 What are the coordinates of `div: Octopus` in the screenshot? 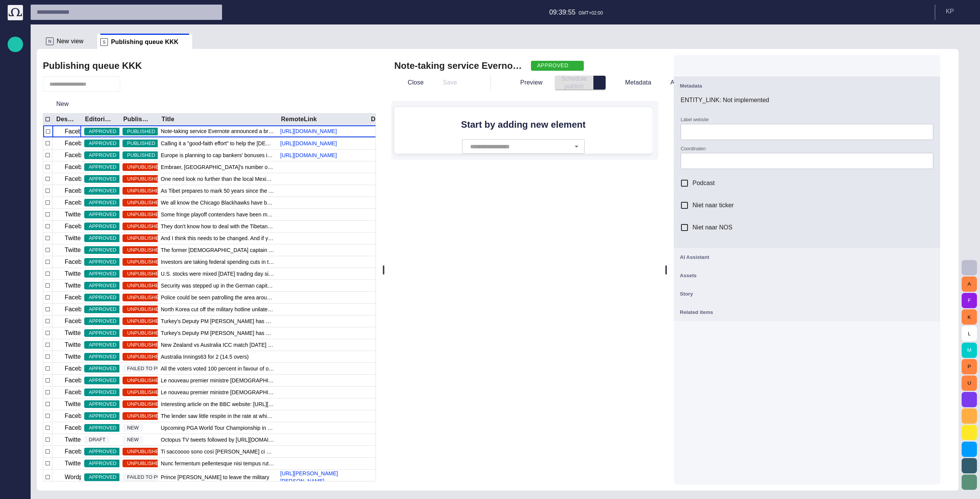 It's located at (16, 272).